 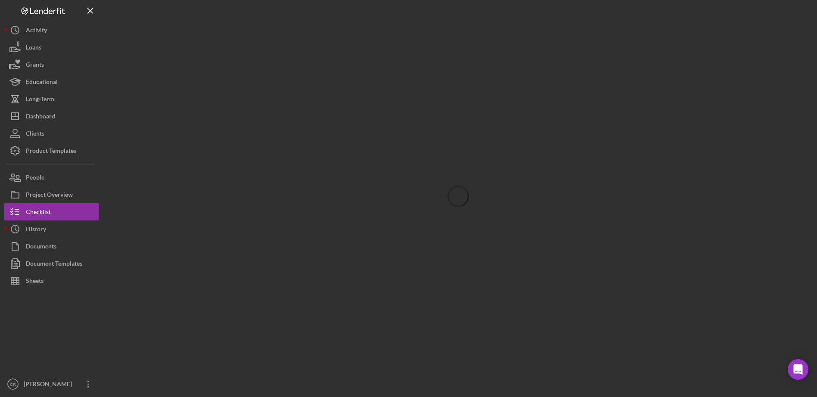 What do you see at coordinates (52, 82) in the screenshot?
I see `a: Educational` at bounding box center [52, 82].